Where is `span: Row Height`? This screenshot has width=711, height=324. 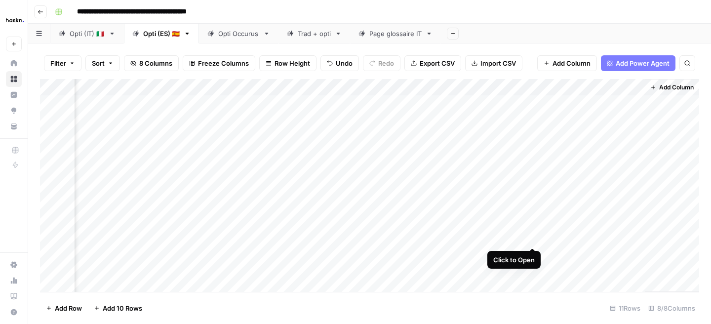 span: Row Height is located at coordinates (292, 63).